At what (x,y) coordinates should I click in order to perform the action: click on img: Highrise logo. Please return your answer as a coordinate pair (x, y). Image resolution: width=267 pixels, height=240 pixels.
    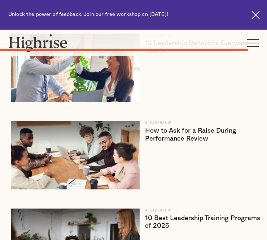
    Looking at the image, I should click on (38, 43).